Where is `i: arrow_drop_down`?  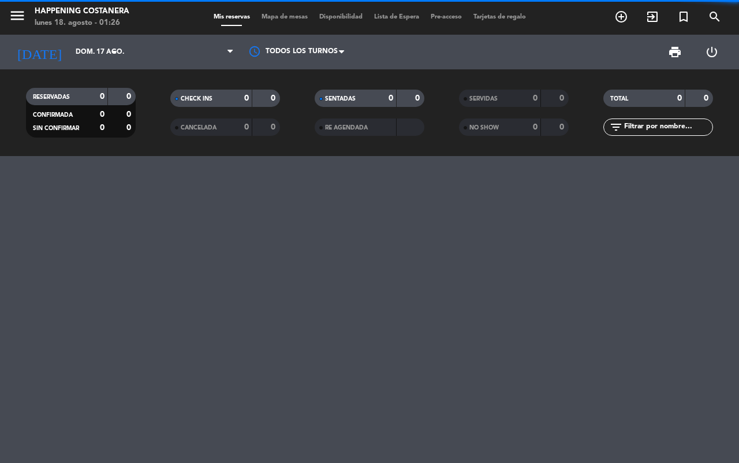
i: arrow_drop_down is located at coordinates (114, 52).